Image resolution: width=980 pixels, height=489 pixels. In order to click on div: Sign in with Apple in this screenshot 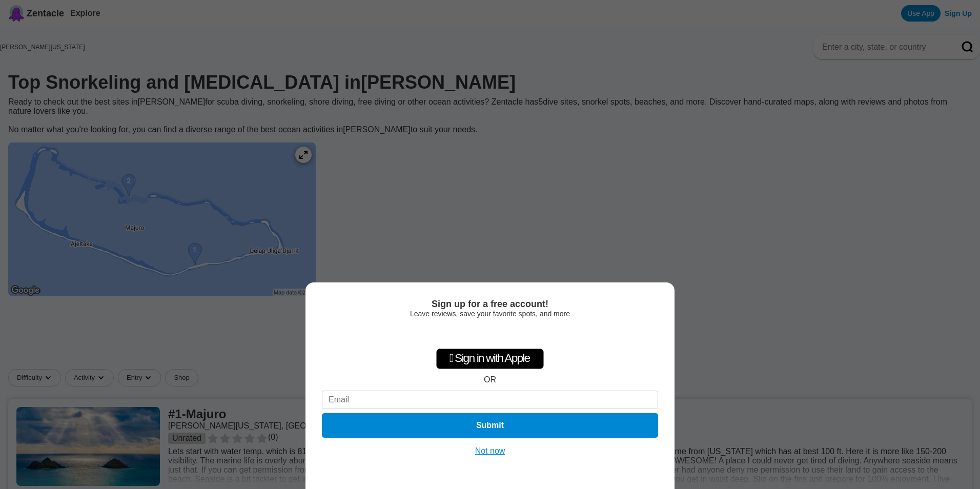, I will do `click(490, 359)`.